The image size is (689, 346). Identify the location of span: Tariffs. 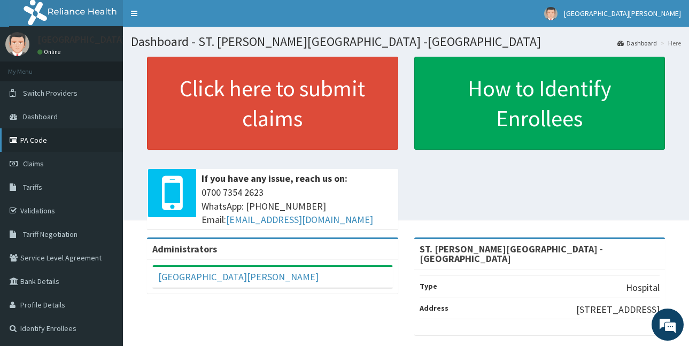
(33, 187).